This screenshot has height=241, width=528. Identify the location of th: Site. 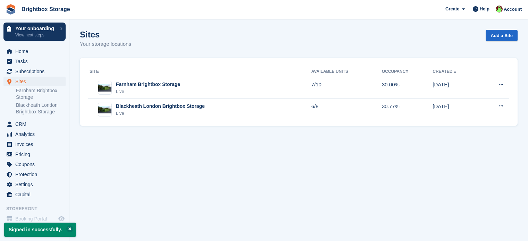
(200, 72).